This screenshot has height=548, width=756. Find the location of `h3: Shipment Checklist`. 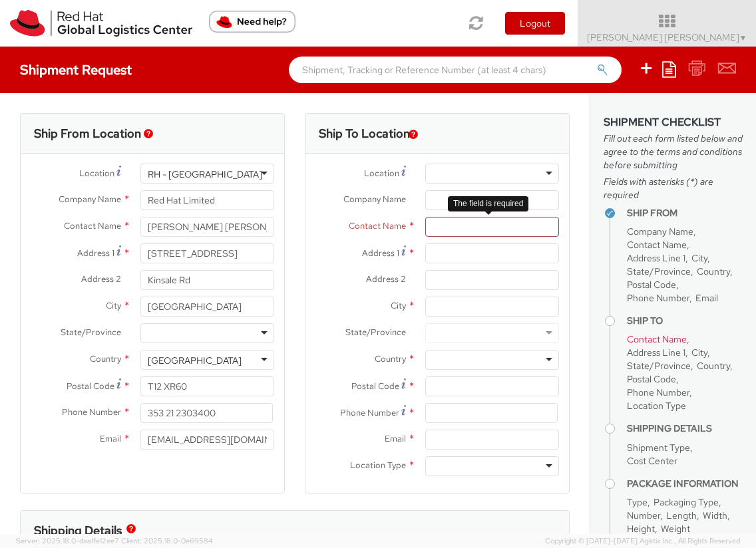

h3: Shipment Checklist is located at coordinates (673, 122).